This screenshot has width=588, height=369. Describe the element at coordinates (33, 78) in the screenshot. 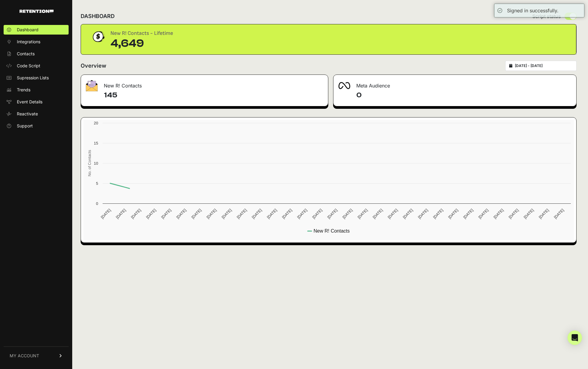

I see `span: Supression Lists` at that location.